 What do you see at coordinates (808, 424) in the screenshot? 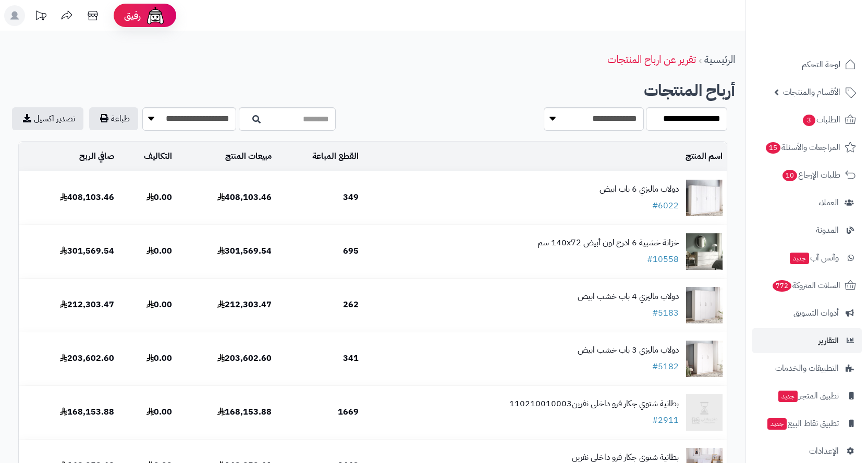
I see `a: تطبيق نقاط البيعجديد` at bounding box center [808, 424].